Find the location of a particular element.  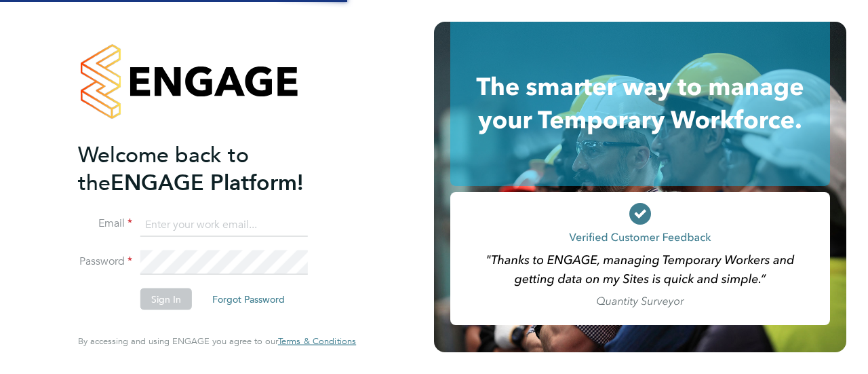

a: Terms & Conditions is located at coordinates (316, 341).